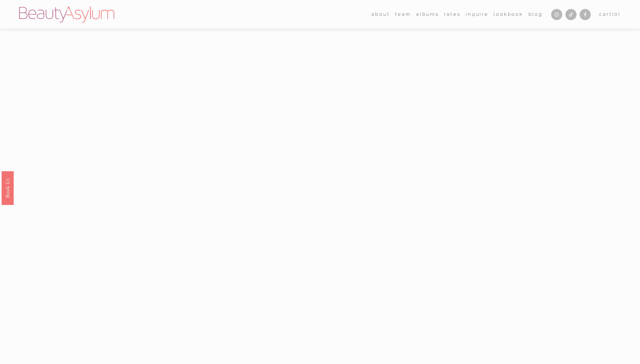 This screenshot has height=364, width=640. I want to click on a: Facebook, so click(585, 15).